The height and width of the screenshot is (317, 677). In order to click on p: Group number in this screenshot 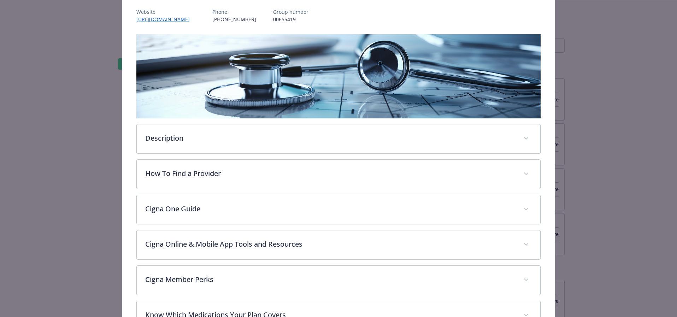, I will do `click(291, 12)`.